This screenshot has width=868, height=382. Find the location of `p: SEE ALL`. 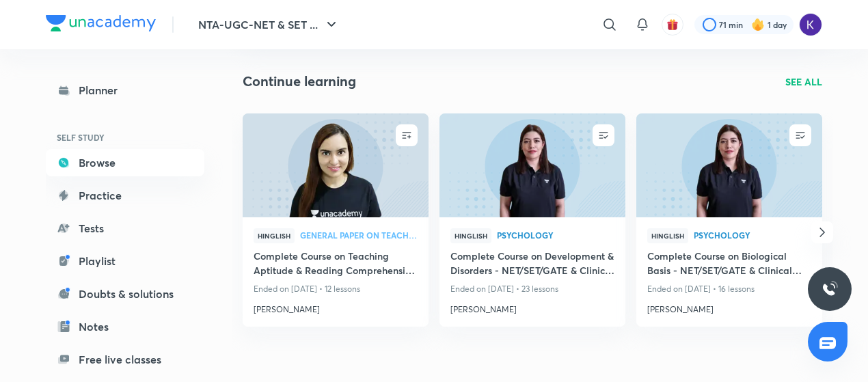

p: SEE ALL is located at coordinates (804, 81).